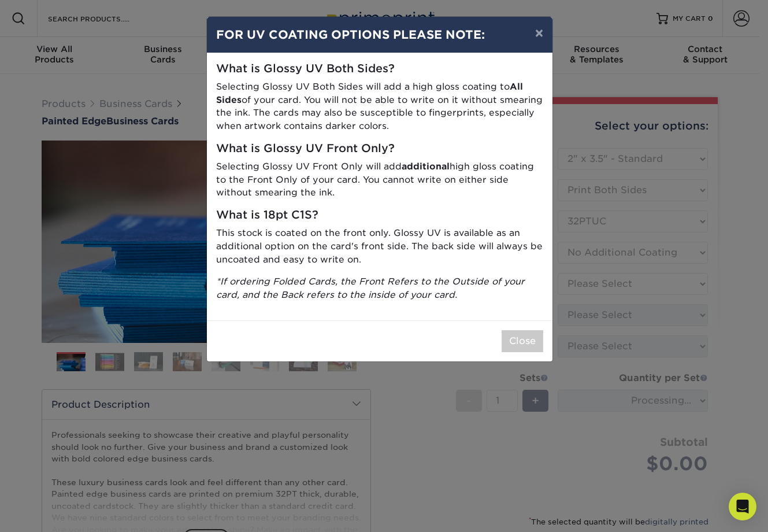  What do you see at coordinates (426, 166) in the screenshot?
I see `strong: additional` at bounding box center [426, 166].